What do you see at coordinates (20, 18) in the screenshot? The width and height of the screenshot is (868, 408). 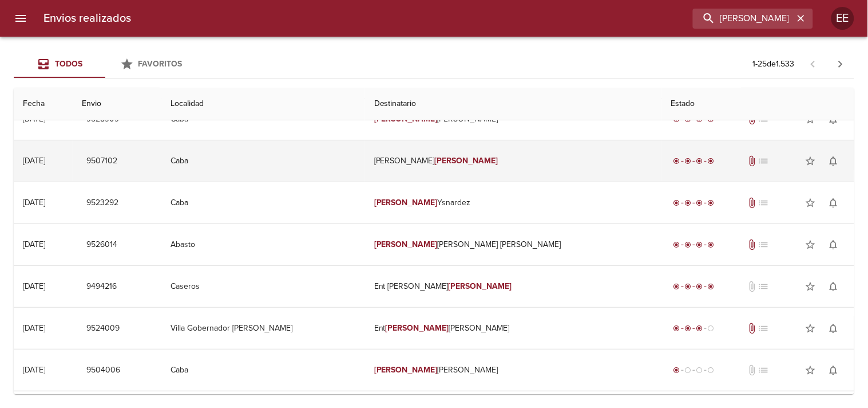 I see `button: menu` at bounding box center [20, 18].